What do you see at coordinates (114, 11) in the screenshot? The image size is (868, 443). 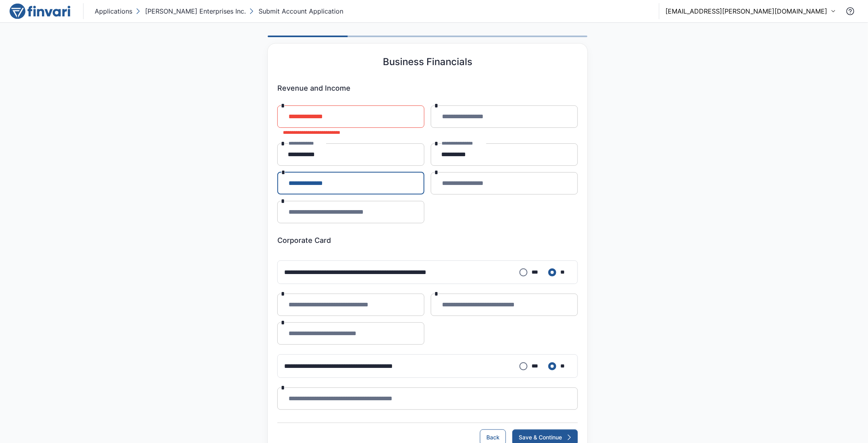 I see `button: Applications` at bounding box center [114, 11].